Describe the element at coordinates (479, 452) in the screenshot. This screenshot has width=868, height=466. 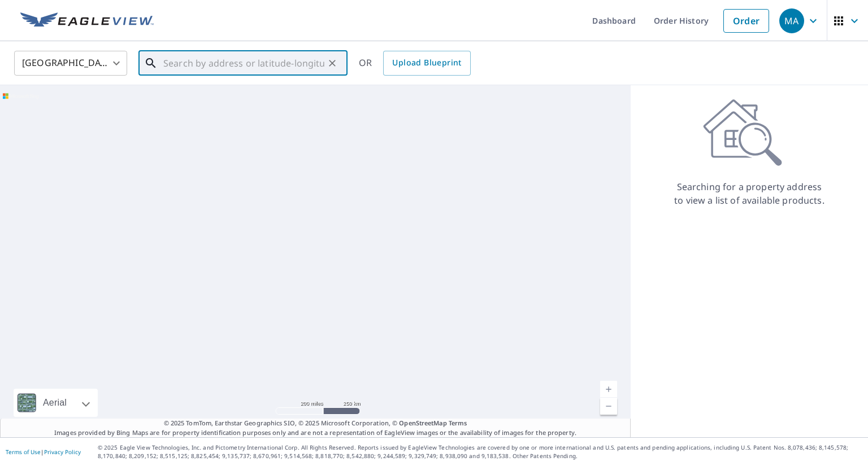
I see `p: © 2025 Eagle View Technologies, Inc. and Pictometry International Corp. All Rights Reserved. Repo...` at that location.